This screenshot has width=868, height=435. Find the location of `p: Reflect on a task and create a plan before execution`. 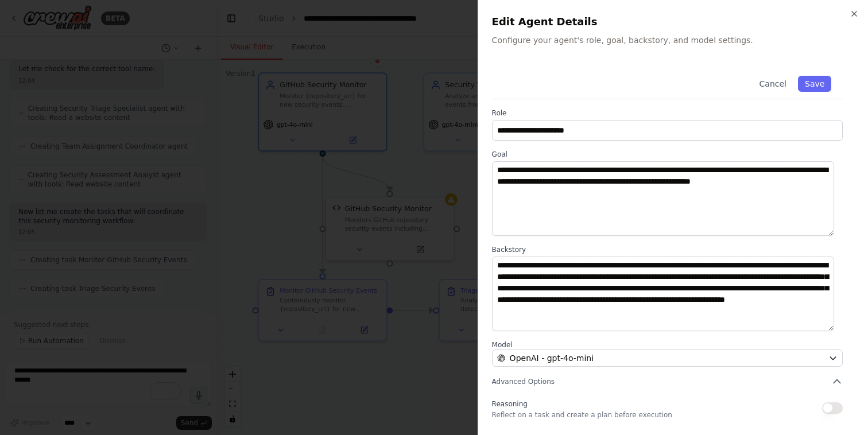

p: Reflect on a task and create a plan before execution is located at coordinates (582, 415).